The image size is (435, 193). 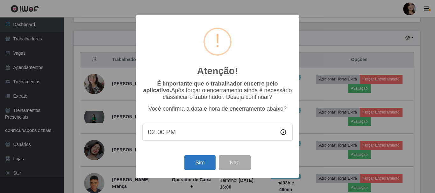 I want to click on button: Não, so click(x=234, y=163).